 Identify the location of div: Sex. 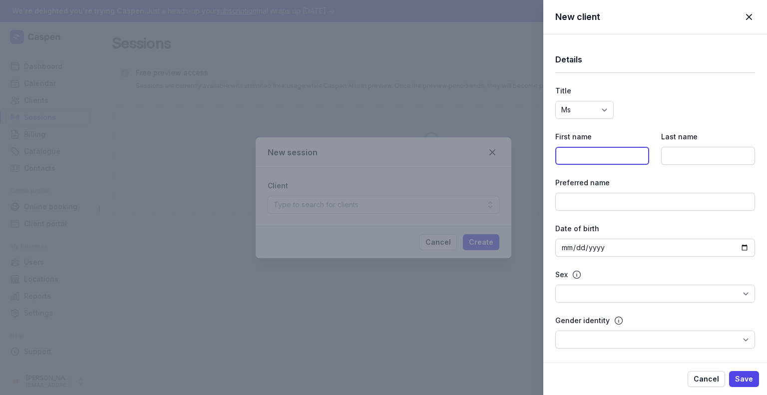
(561, 275).